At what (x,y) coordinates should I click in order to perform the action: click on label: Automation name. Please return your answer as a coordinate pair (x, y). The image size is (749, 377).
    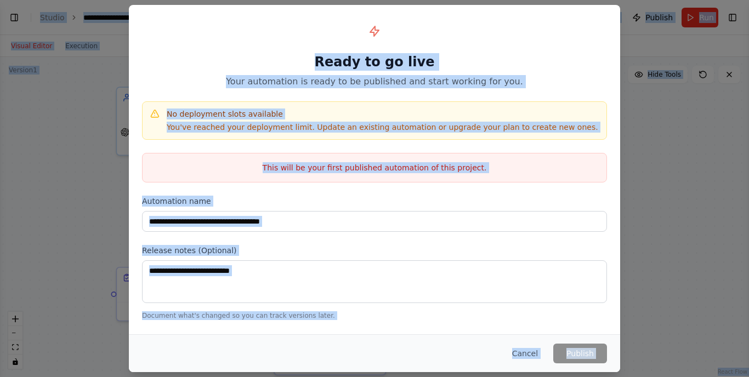
    Looking at the image, I should click on (375, 201).